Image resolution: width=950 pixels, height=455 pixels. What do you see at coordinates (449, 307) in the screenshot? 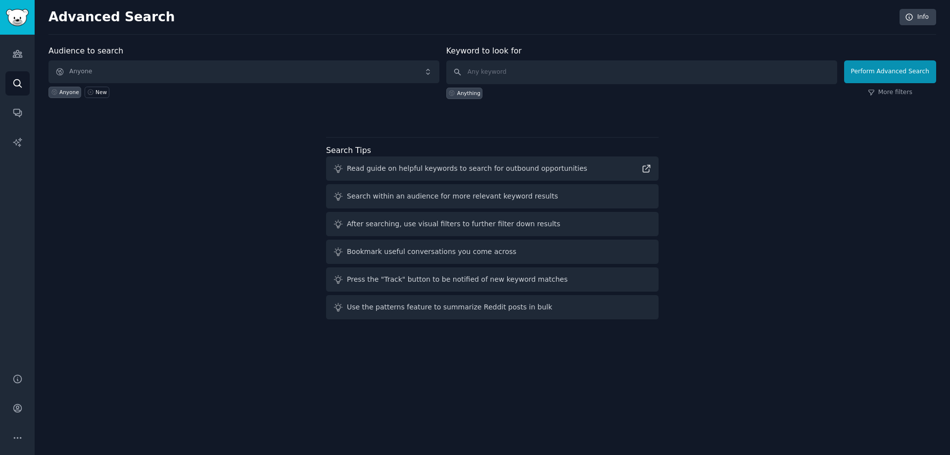
I see `div: Use the patterns feature to summarize Reddit posts in bulk` at bounding box center [449, 307].